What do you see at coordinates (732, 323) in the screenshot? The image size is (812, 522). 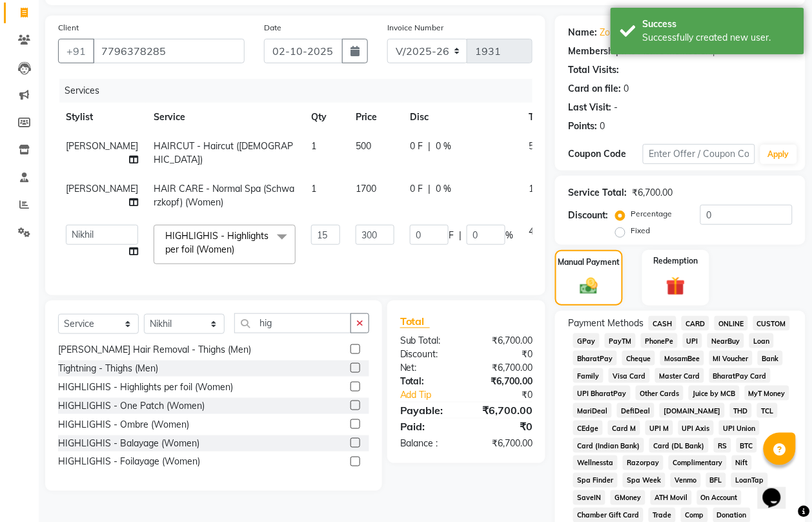 I see `span: ONLINE` at bounding box center [732, 323].